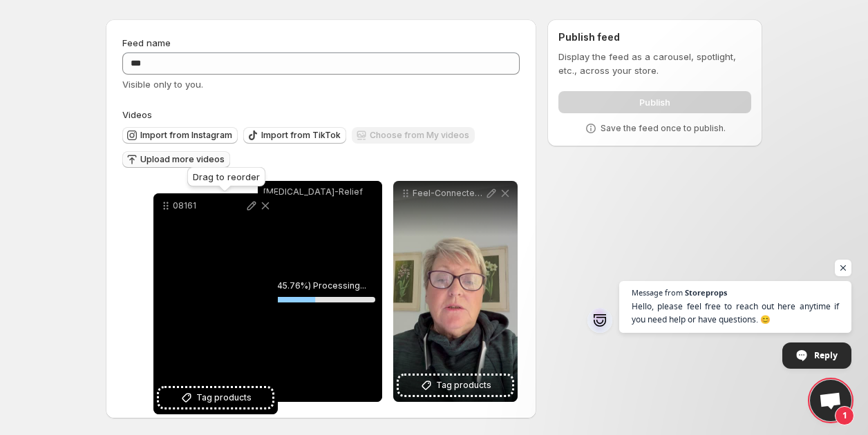  I want to click on span: Hello, please feel free to reach out here anytime if you need help or have questions. 😊, so click(735, 313).